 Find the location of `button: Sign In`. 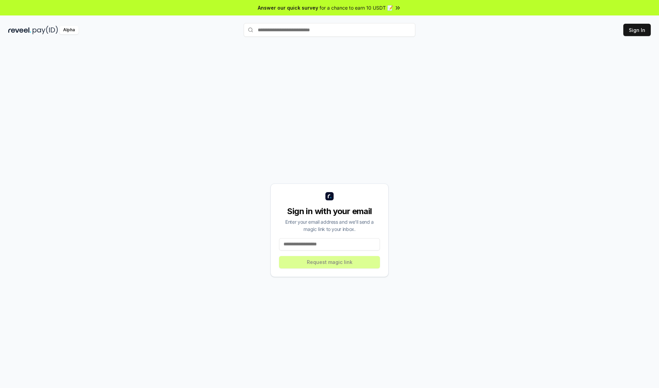

button: Sign In is located at coordinates (637, 30).